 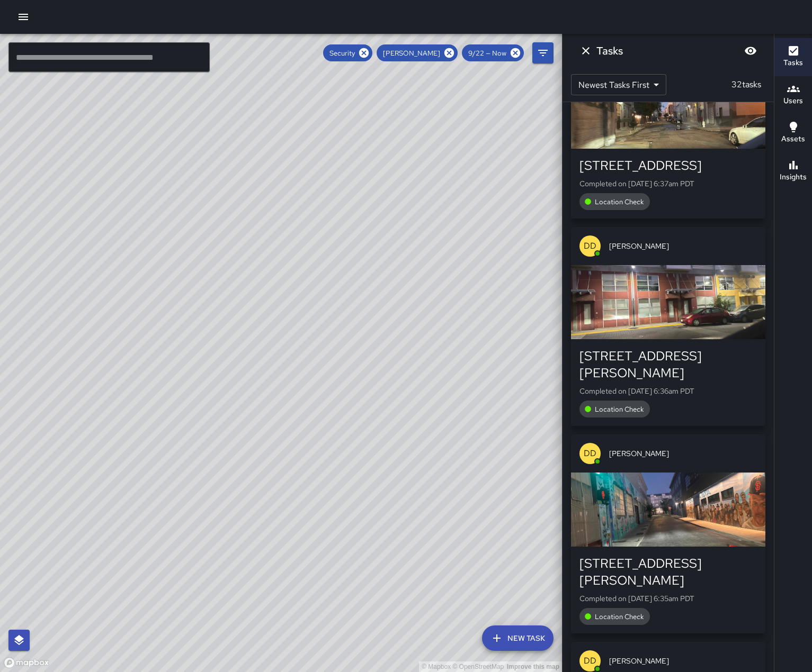 What do you see at coordinates (793, 139) in the screenshot?
I see `h6: Assets` at bounding box center [793, 139].